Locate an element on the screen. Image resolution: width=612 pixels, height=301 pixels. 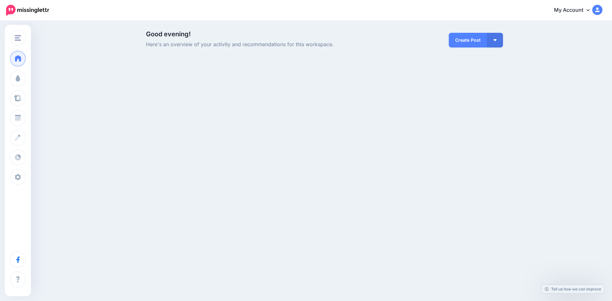
span: Good evening! is located at coordinates (168, 34).